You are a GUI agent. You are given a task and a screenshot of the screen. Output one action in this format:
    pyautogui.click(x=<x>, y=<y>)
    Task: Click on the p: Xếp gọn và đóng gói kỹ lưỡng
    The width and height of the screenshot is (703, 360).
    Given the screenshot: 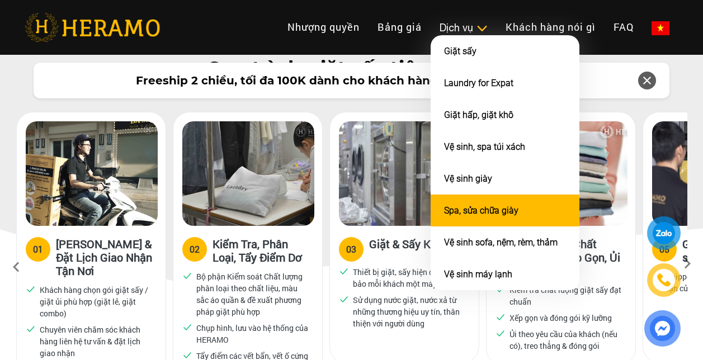 What is the action you would take?
    pyautogui.click(x=560, y=318)
    